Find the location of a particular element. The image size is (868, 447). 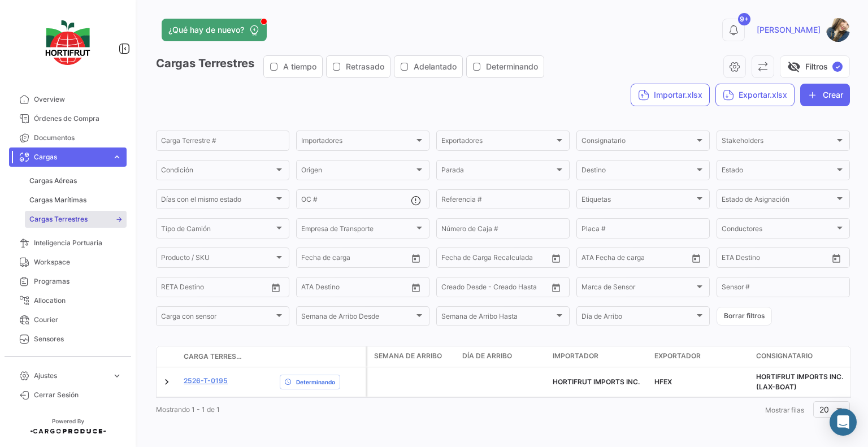

span: Adelantado is located at coordinates (435, 66).